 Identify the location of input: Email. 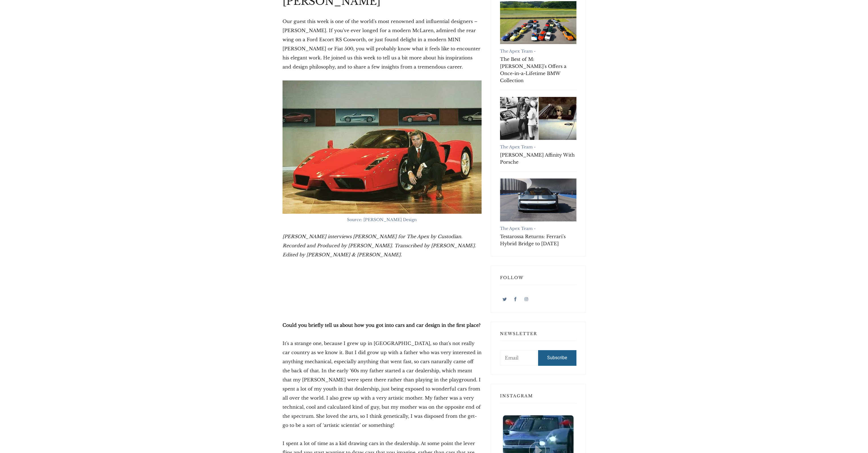
(519, 358).